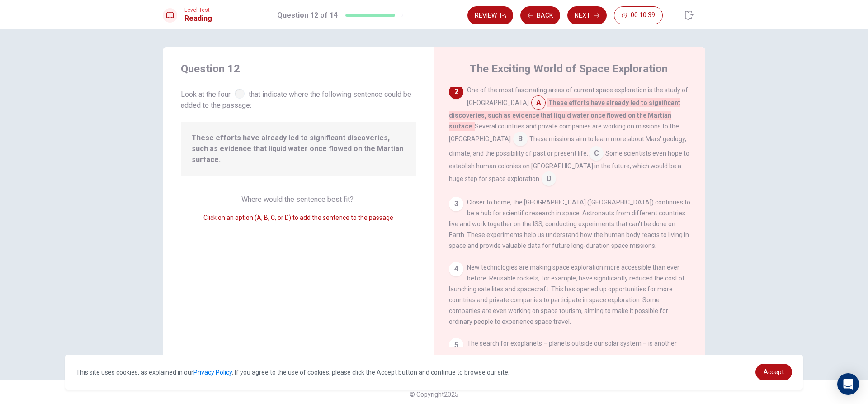 The height and width of the screenshot is (404, 868). What do you see at coordinates (774, 371) in the screenshot?
I see `span: Accept` at bounding box center [774, 371].